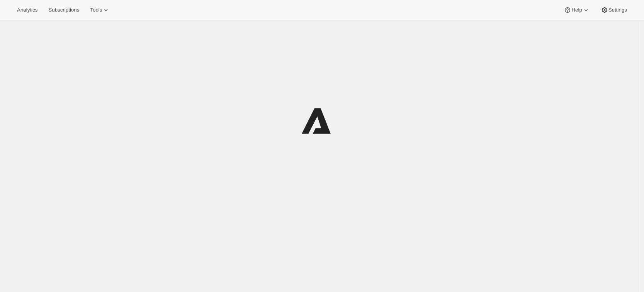  What do you see at coordinates (618, 10) in the screenshot?
I see `span: Settings` at bounding box center [618, 10].